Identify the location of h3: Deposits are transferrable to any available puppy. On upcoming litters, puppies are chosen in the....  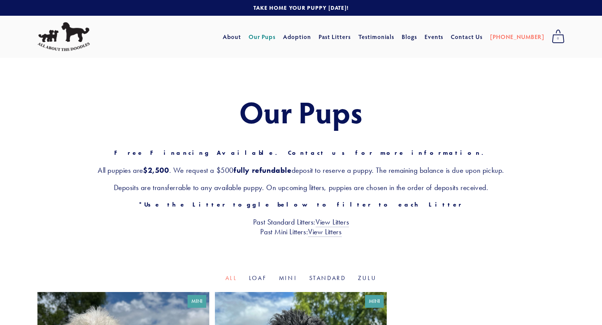
(301, 187).